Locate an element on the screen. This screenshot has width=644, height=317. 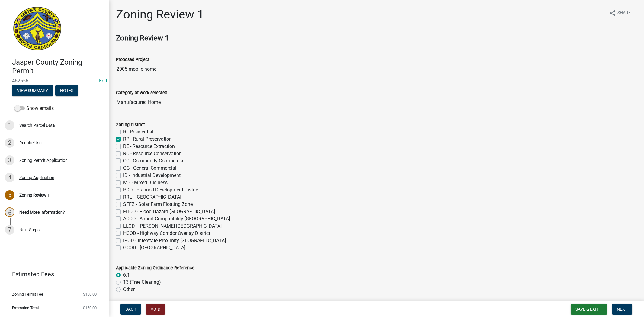
div: 6 is located at coordinates (10, 212).